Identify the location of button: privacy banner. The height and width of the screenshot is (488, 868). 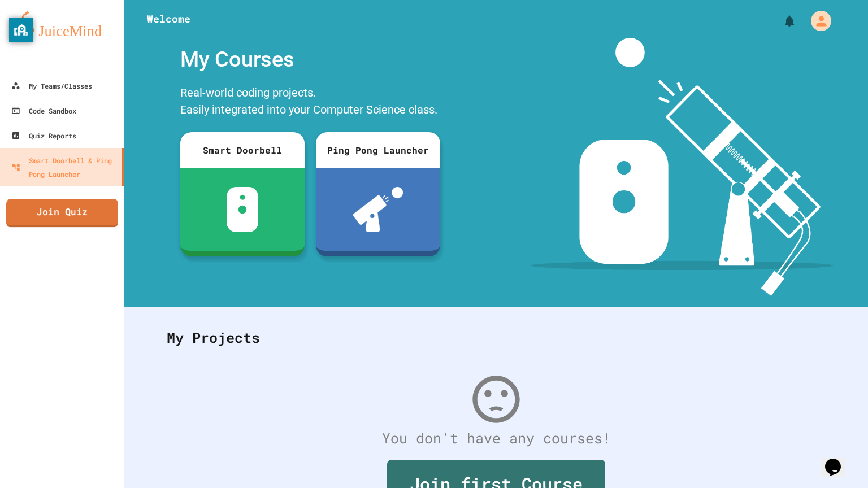
(21, 30).